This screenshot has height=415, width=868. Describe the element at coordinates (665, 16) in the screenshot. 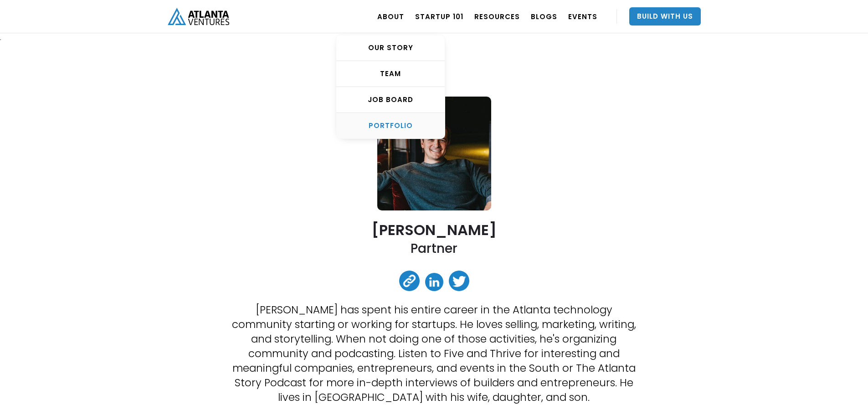

I see `a: Build With Us` at that location.